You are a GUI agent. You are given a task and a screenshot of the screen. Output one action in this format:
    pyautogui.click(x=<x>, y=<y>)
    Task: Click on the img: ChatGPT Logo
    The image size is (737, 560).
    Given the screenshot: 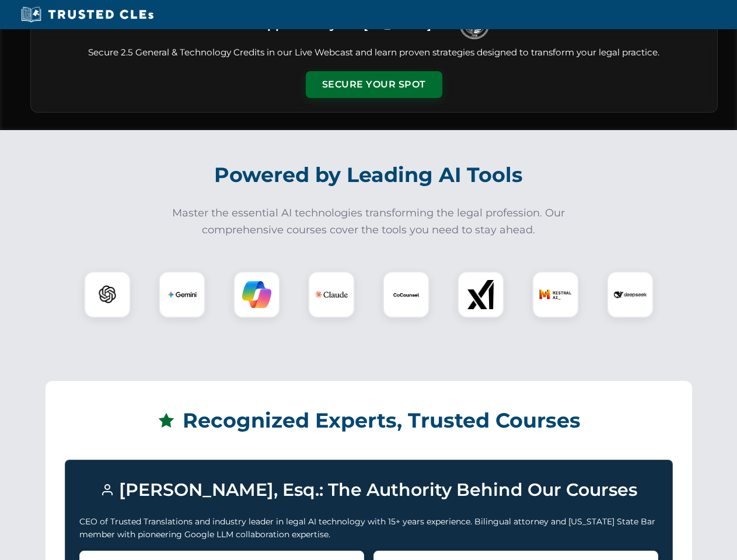 What is the action you would take?
    pyautogui.click(x=107, y=295)
    